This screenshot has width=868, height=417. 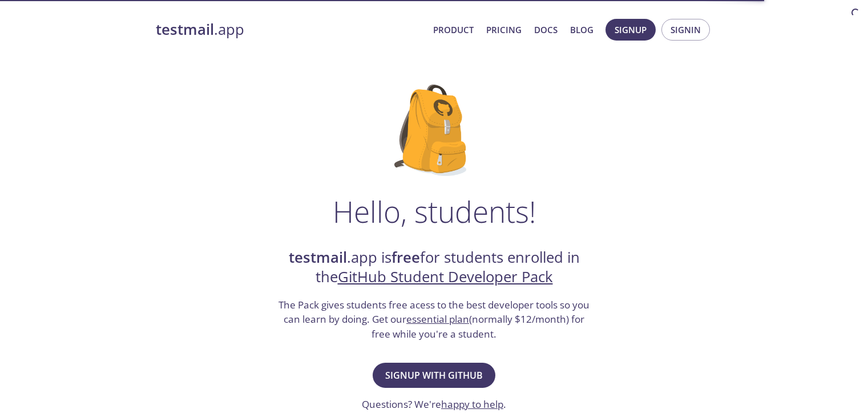 I want to click on h1: Hello, students!, so click(x=434, y=211).